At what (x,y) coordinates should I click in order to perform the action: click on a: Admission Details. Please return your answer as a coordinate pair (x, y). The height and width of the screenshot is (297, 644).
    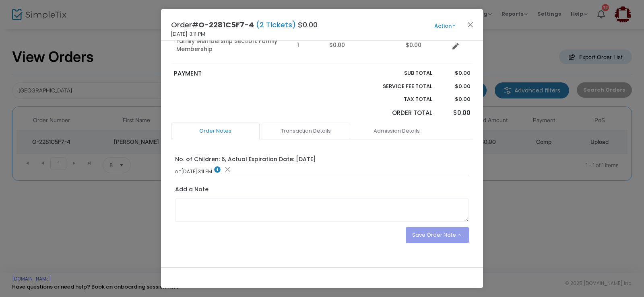
    Looking at the image, I should click on (396, 131).